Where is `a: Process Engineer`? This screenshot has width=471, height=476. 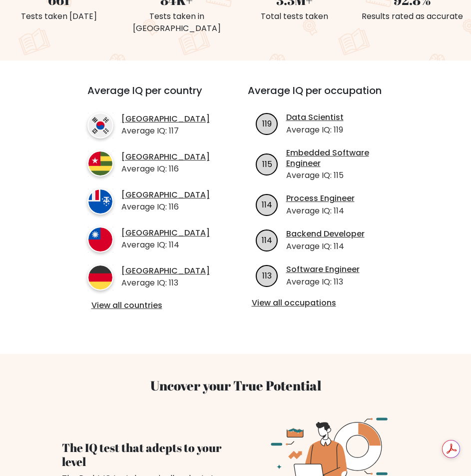 a: Process Engineer is located at coordinates (320, 199).